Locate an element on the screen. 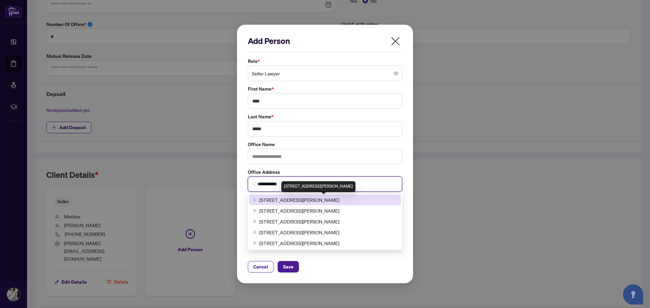 Image resolution: width=650 pixels, height=308 pixels. button: Open asap is located at coordinates (633, 295).